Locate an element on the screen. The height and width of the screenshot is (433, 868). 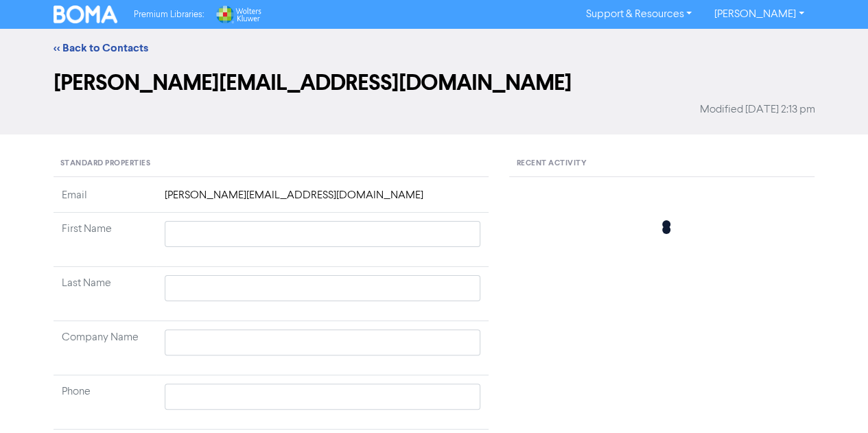
td: Last Name is located at coordinates (105, 293).